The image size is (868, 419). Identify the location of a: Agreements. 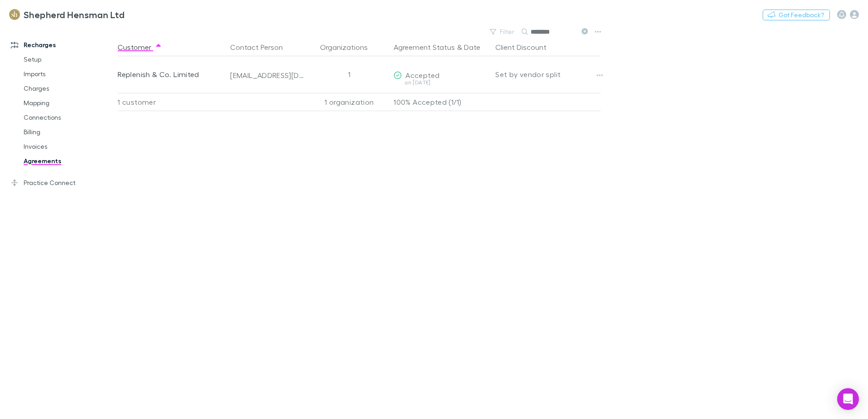
(68, 161).